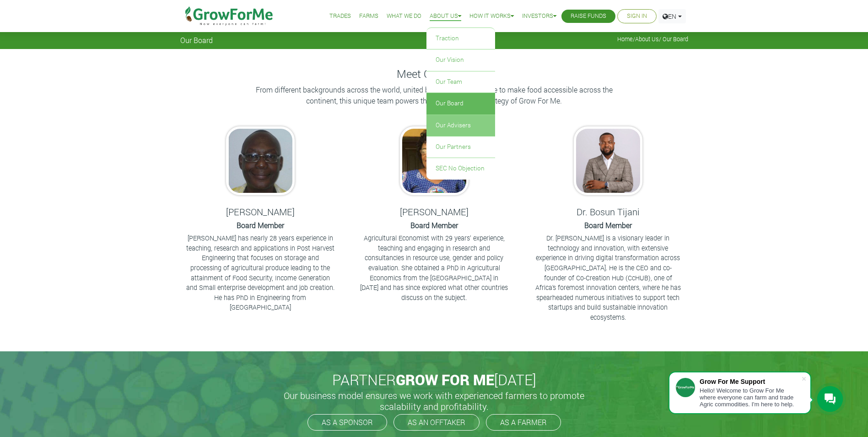  I want to click on a: SEC No Objection, so click(461, 169).